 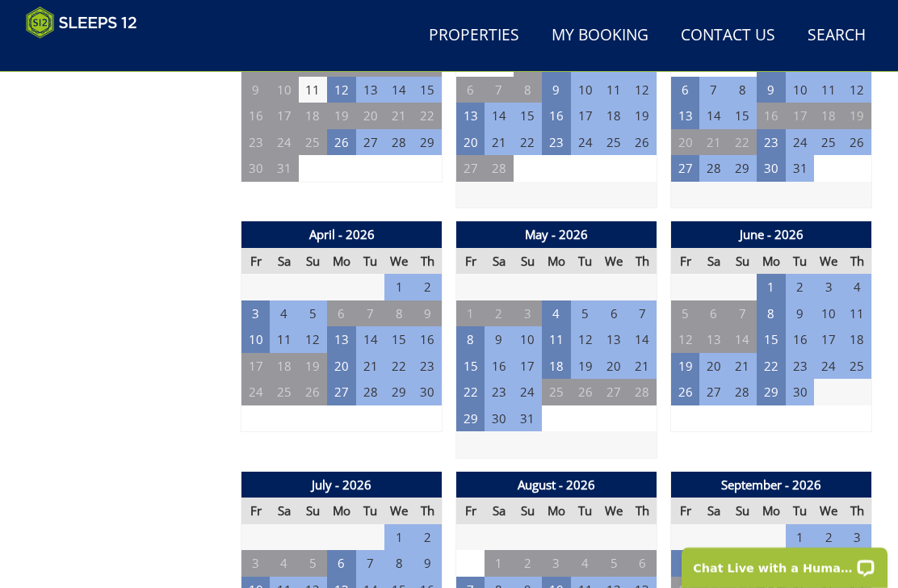 I want to click on td: 25, so click(x=858, y=366).